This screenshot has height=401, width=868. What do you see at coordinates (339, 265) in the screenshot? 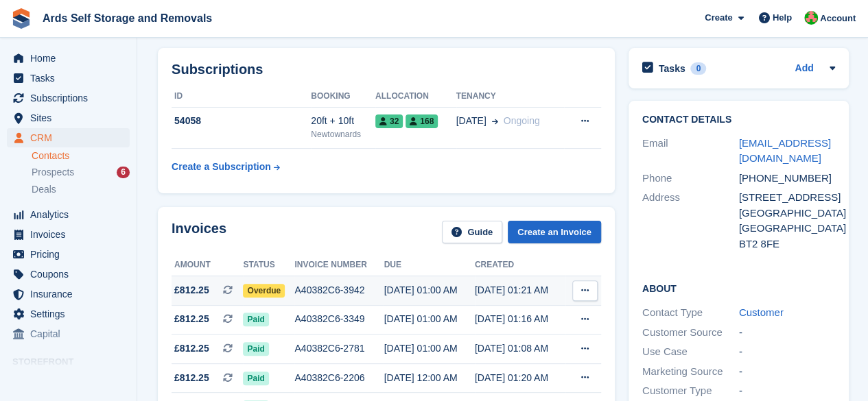
I see `th: Invoice number` at bounding box center [339, 265].